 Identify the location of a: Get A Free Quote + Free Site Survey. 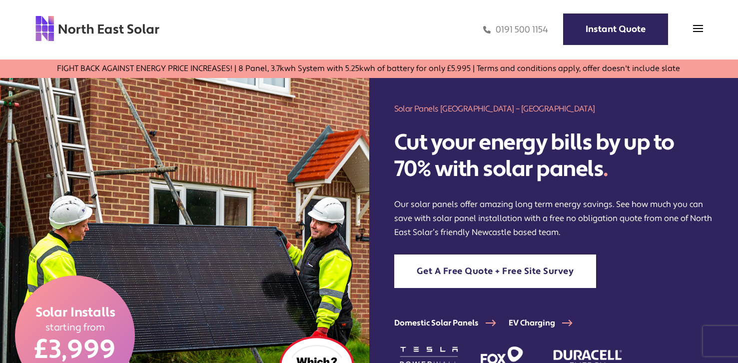
(495, 271).